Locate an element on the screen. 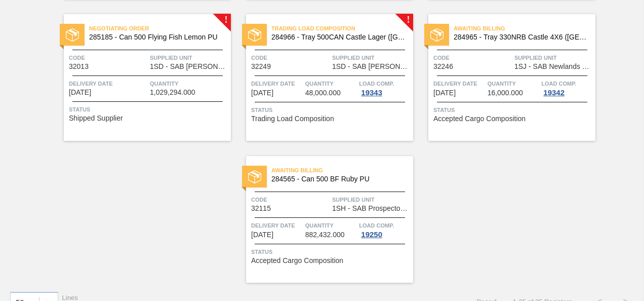 Image resolution: width=644 pixels, height=301 pixels. span: Shipped Supplier is located at coordinates (96, 118).